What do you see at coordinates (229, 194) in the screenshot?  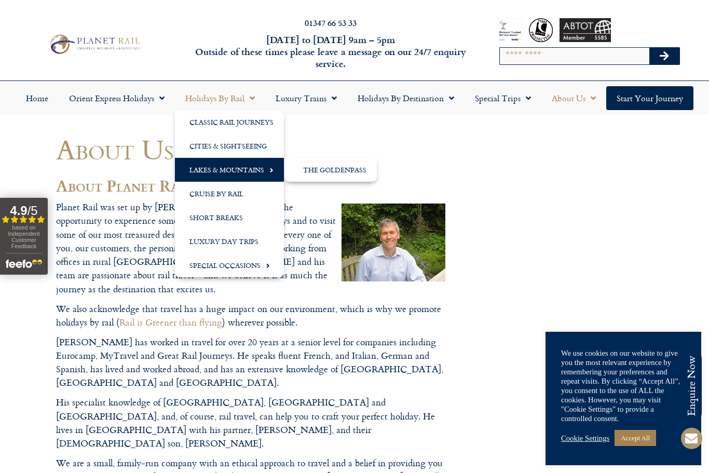 I see `a: Cruise by Rail` at bounding box center [229, 194].